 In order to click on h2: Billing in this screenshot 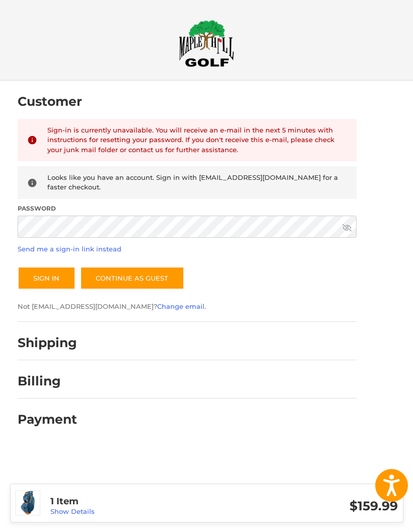, I will do `click(47, 381)`.